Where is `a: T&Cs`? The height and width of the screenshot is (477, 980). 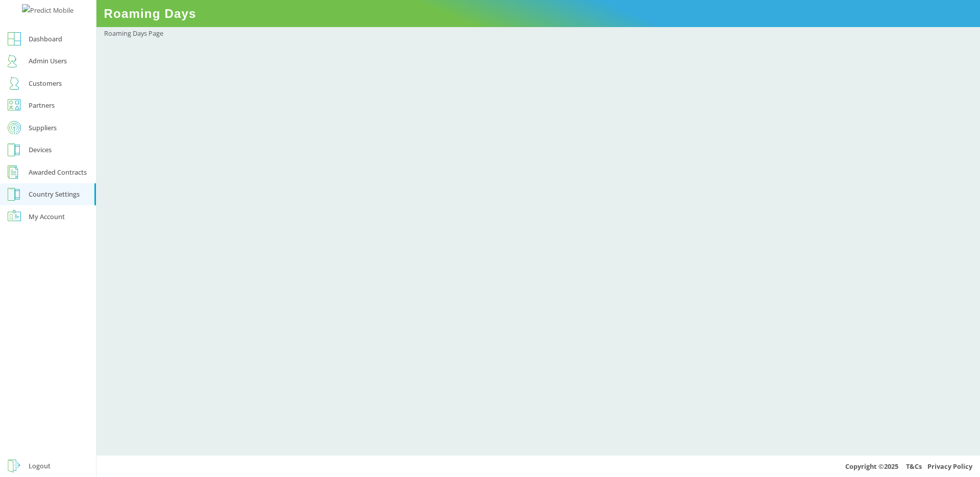
a: T&Cs is located at coordinates (914, 466).